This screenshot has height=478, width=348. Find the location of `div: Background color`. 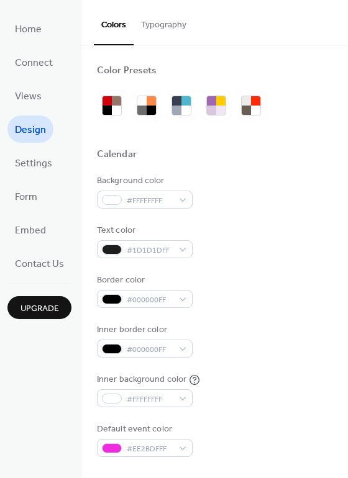

div: Background color is located at coordinates (143, 181).